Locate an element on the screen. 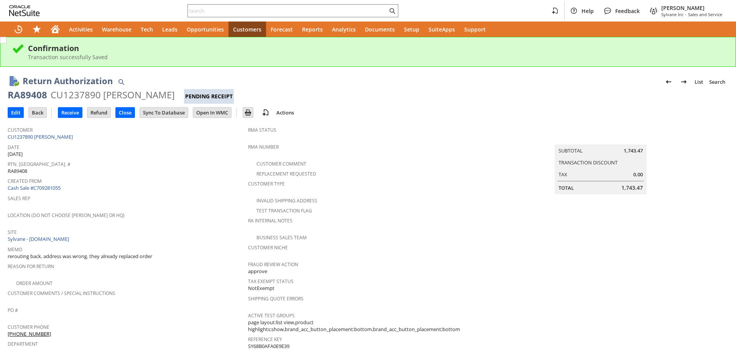 Image resolution: width=736 pixels, height=353 pixels. a: PO # is located at coordinates (13, 310).